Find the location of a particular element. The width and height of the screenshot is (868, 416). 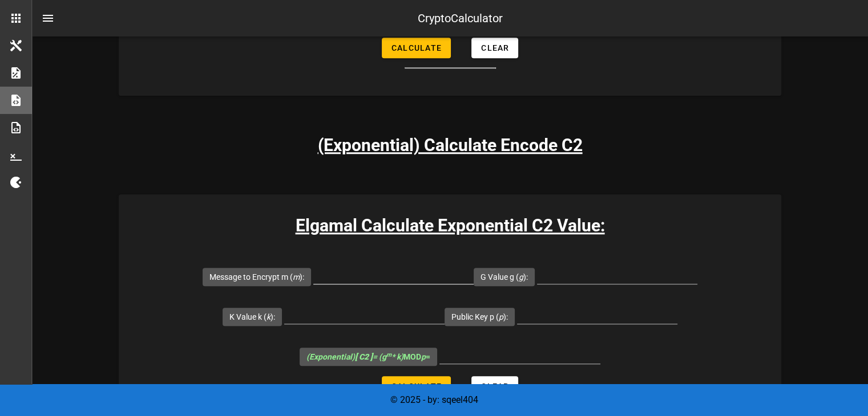

i: k is located at coordinates (268, 317).